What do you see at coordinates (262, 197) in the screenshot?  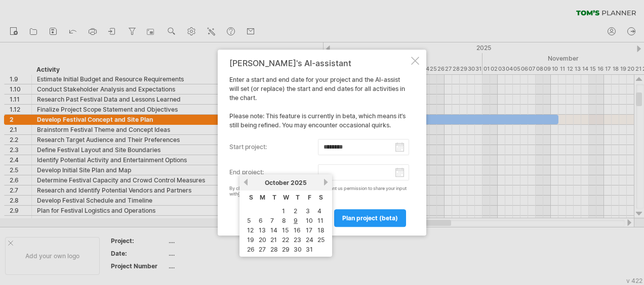 I see `span: Monday` at bounding box center [262, 197].